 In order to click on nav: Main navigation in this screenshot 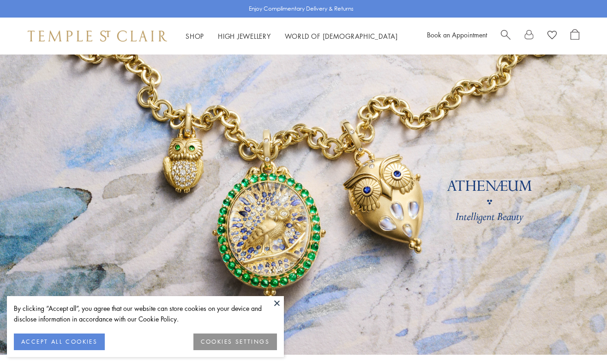, I will do `click(292, 36)`.